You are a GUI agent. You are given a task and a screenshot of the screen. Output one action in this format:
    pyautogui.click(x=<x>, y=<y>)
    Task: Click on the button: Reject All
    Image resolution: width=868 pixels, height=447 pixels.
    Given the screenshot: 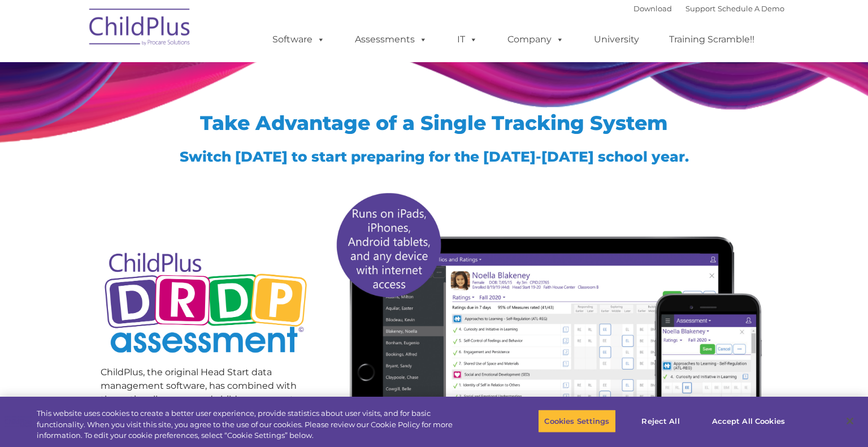 What is the action you would take?
    pyautogui.click(x=661, y=421)
    